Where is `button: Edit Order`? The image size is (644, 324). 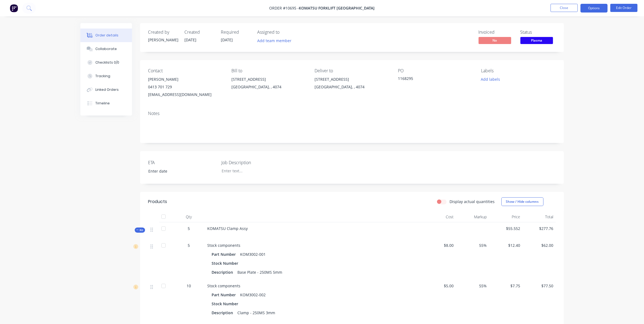 button: Edit Order is located at coordinates (624, 8).